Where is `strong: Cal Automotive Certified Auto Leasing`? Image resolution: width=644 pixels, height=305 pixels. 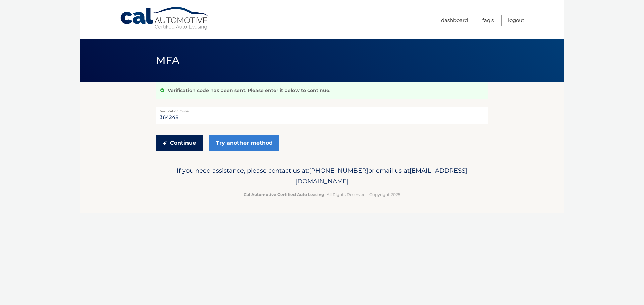
strong: Cal Automotive Certified Auto Leasing is located at coordinates (284, 194).